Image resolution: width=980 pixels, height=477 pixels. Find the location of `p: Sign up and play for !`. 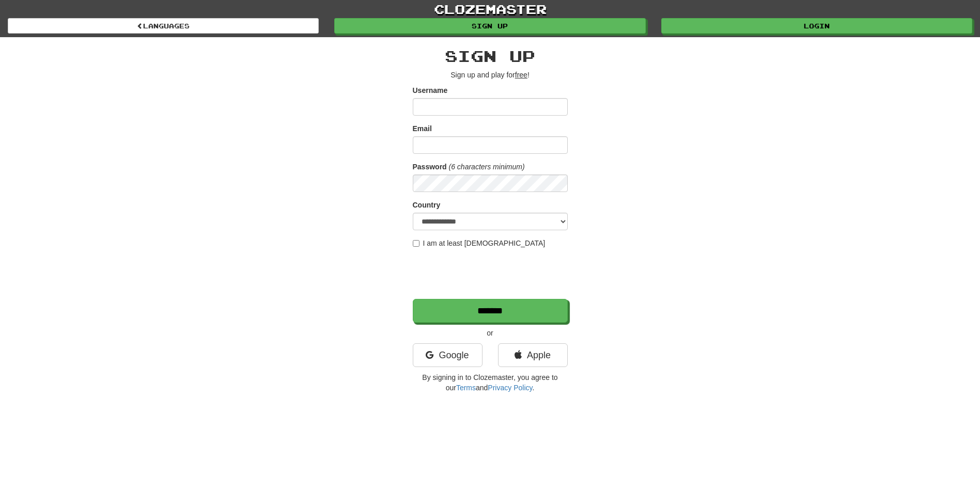

p: Sign up and play for ! is located at coordinates (490, 75).